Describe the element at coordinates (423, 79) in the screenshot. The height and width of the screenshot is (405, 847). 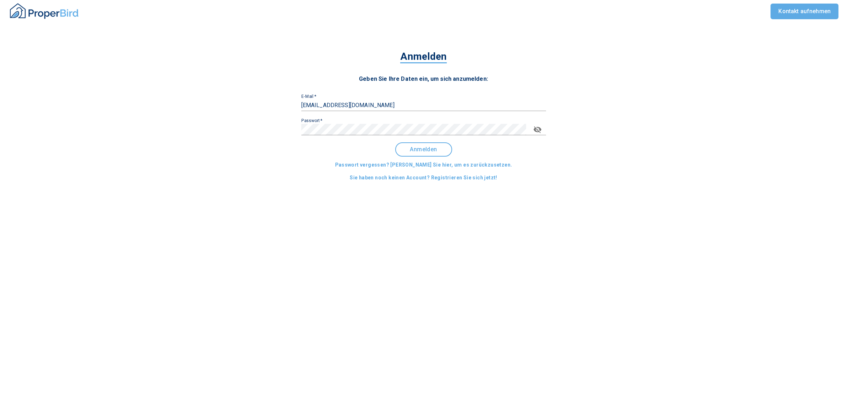
I see `span: Geben Sie Ihre Daten ein, um sich anzumelden:` at that location.